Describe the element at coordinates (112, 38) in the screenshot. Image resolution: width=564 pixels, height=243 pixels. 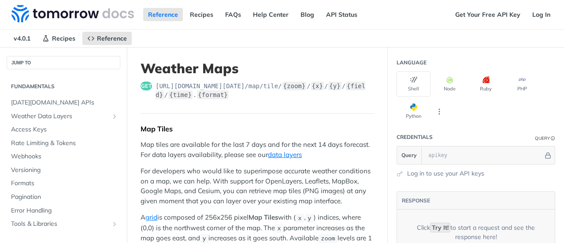
I see `span: Reference` at that location.